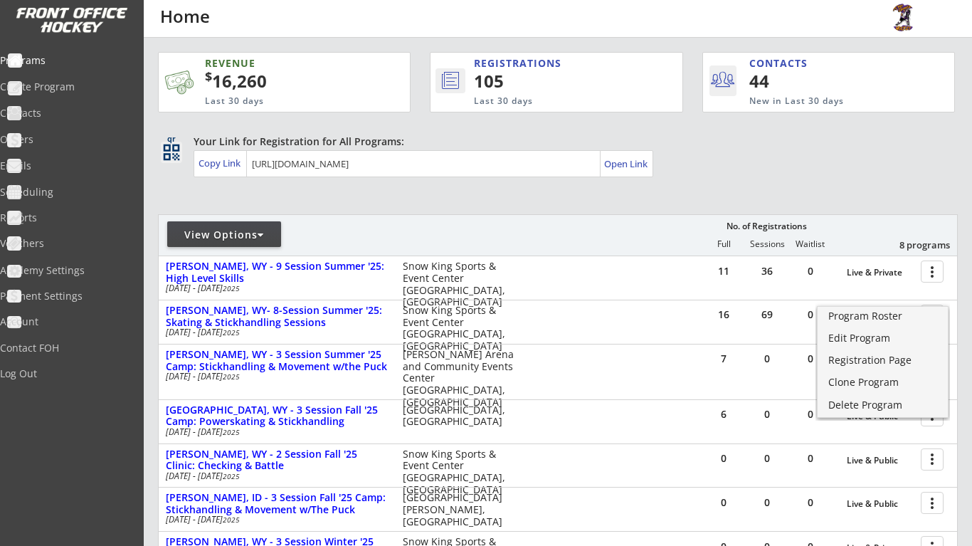  I want to click on div: REVENUE, so click(275, 63).